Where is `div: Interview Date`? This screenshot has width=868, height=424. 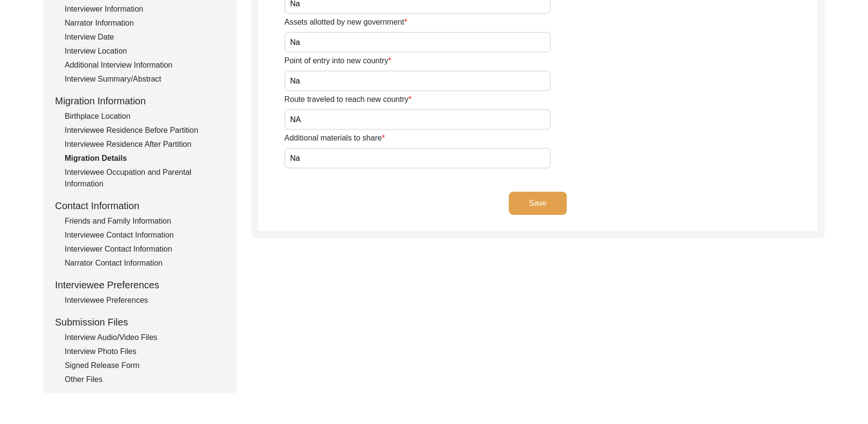
div: Interview Date is located at coordinates (145, 37).